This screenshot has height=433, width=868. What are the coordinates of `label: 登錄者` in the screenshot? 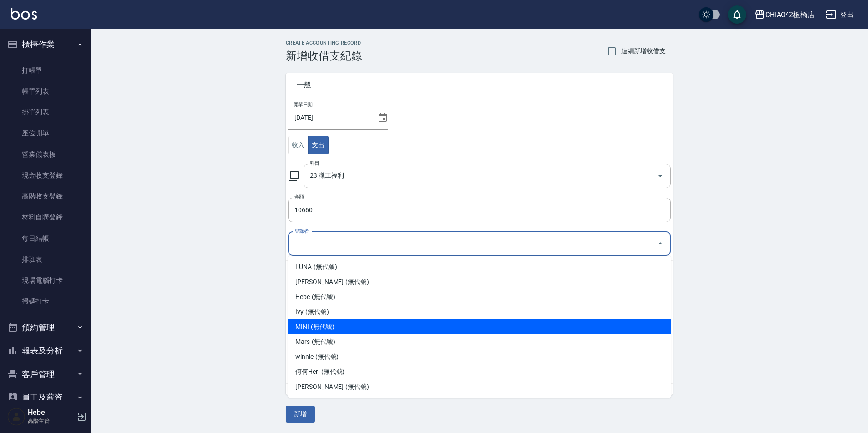 It's located at (301, 231).